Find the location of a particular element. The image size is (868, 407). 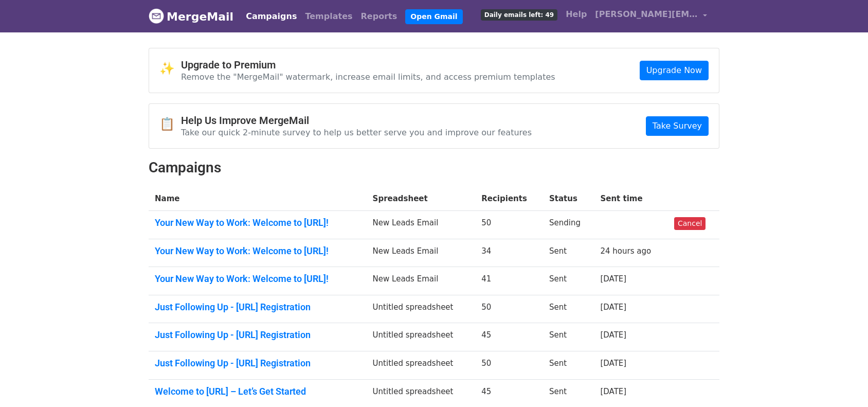

a: Open Gmail is located at coordinates (434, 16).